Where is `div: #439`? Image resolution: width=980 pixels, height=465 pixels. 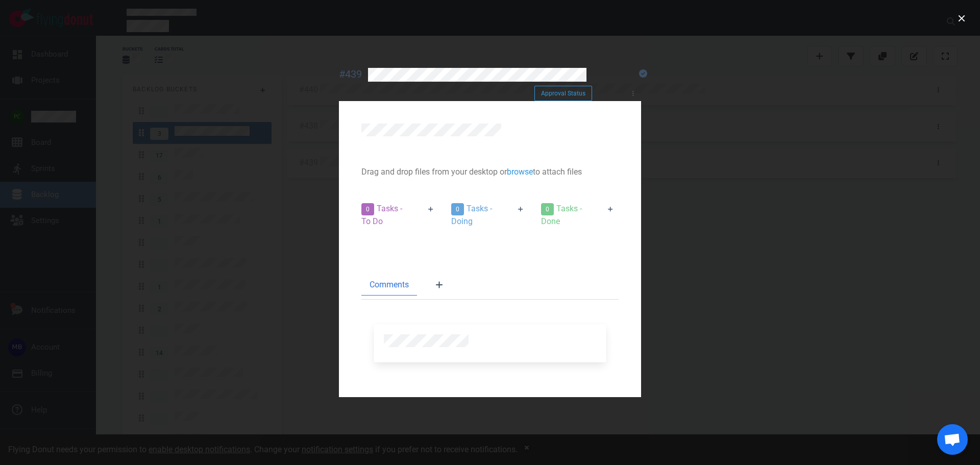 div: #439 is located at coordinates (350, 74).